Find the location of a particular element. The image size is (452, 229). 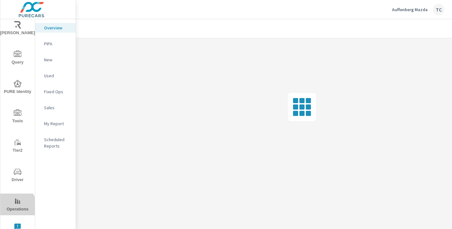

span: Operations is located at coordinates (18, 205).